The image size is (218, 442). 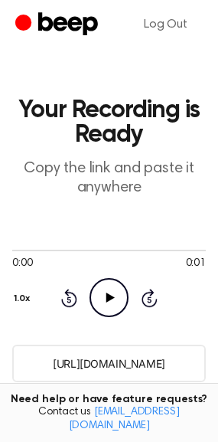 What do you see at coordinates (165, 25) in the screenshot?
I see `a: Log Out` at bounding box center [165, 25].